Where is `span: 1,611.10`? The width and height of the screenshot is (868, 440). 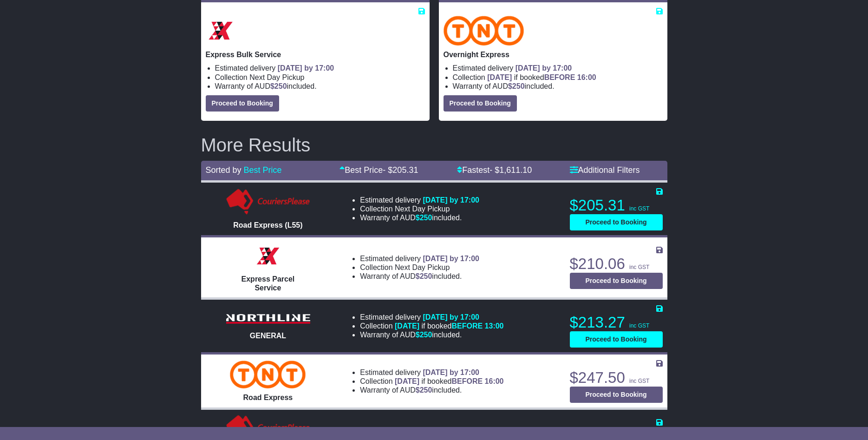 span: 1,611.10 is located at coordinates (515, 170).